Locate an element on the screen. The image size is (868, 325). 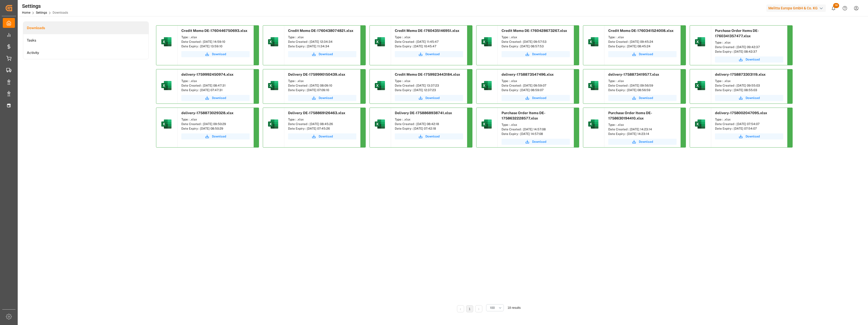
span: delivery-1758002047095.xlsx is located at coordinates (741, 113).